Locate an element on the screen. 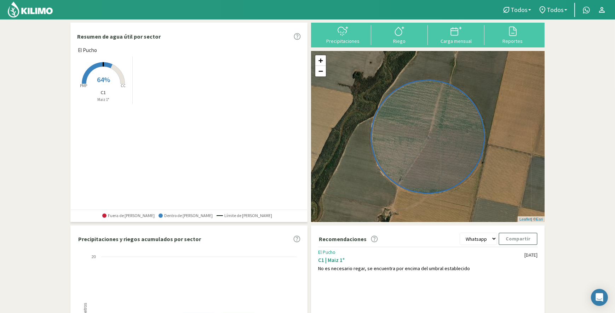 The width and height of the screenshot is (615, 313). img: Kilimo is located at coordinates (30, 10).